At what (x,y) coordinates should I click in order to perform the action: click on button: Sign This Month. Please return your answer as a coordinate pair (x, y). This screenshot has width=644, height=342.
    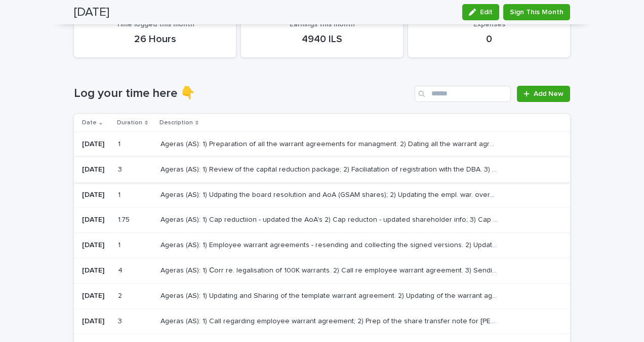
    Looking at the image, I should click on (537, 12).